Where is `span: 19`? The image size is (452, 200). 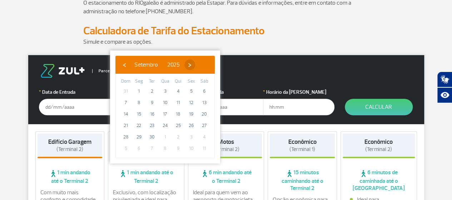
span: 19 is located at coordinates (191, 114).